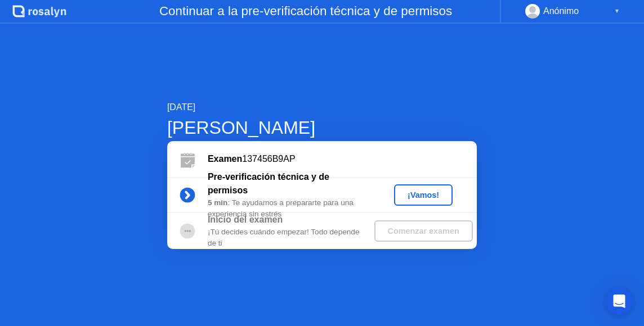 The image size is (644, 326). What do you see at coordinates (342, 159) in the screenshot?
I see `div: 137456B9AP` at bounding box center [342, 159].